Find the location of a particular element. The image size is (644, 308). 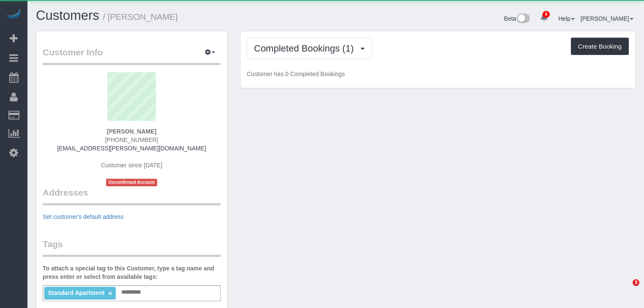

span: 3 is located at coordinates (636, 283).